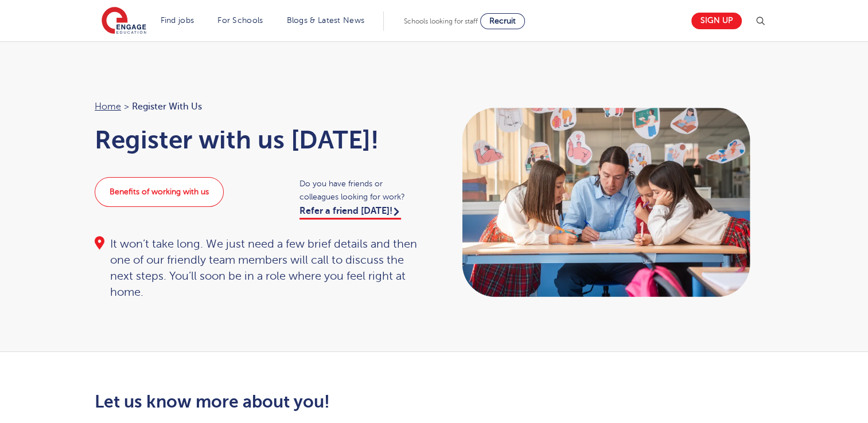 The height and width of the screenshot is (423, 868). What do you see at coordinates (124, 21) in the screenshot?
I see `img: Engage Education` at bounding box center [124, 21].